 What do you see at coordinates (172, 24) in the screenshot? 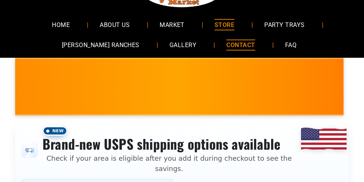
I see `a: MARKET` at bounding box center [172, 24].